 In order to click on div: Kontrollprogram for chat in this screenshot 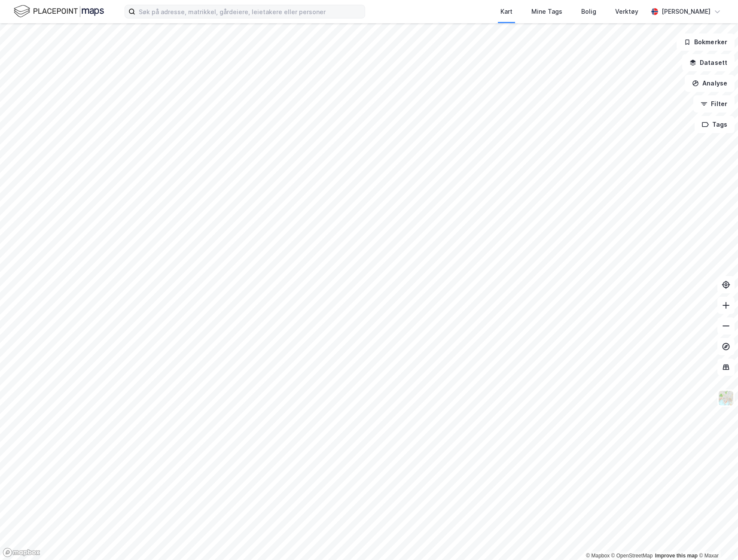, I will do `click(717, 539)`.